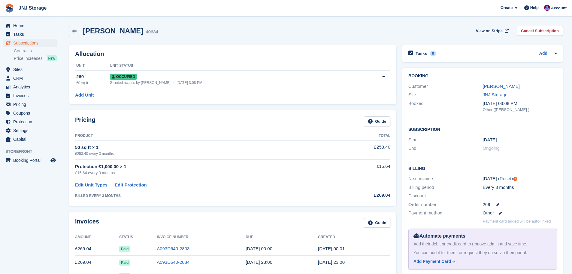 The height and width of the screenshot is (274, 572). Describe the element at coordinates (543, 53) in the screenshot. I see `a: Add` at that location.